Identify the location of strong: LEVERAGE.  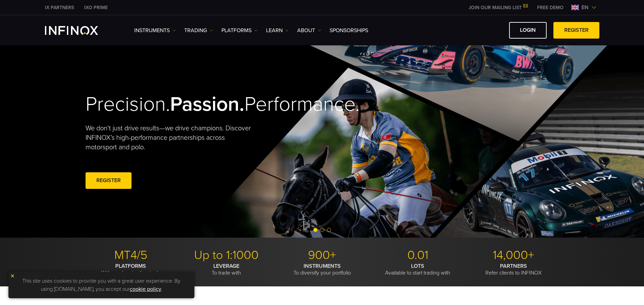
(226, 266).